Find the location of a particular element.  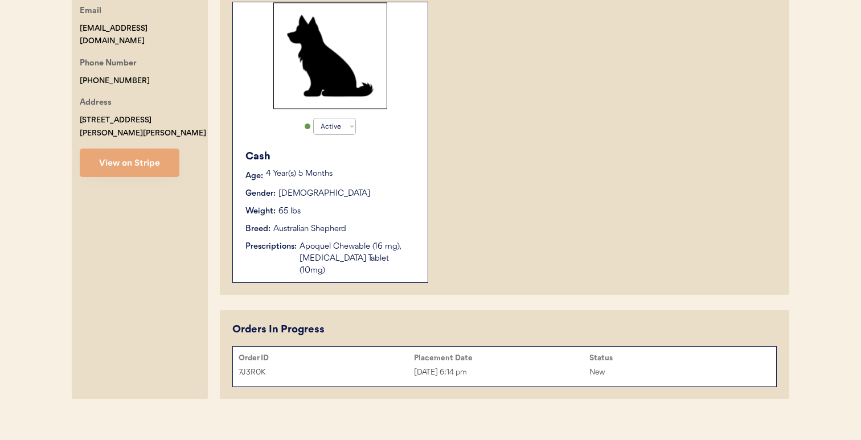

div: Breed: is located at coordinates (258, 229).